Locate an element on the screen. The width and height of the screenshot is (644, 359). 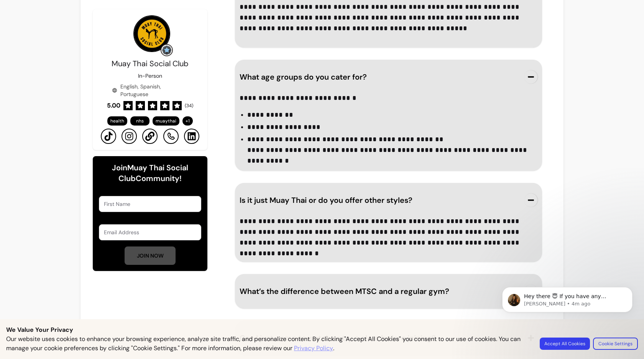
span: What age groups do you cater for? is located at coordinates (304, 77).